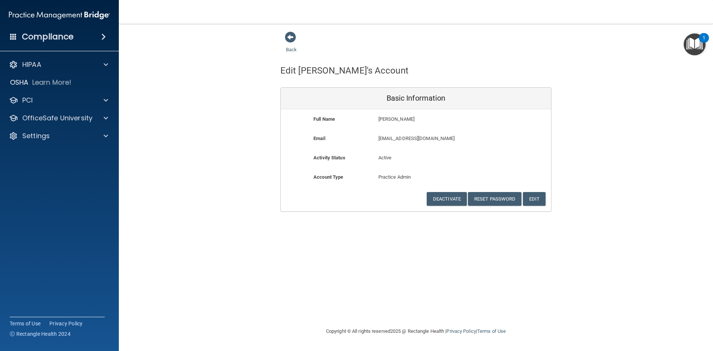 Image resolution: width=713 pixels, height=351 pixels. What do you see at coordinates (36, 136) in the screenshot?
I see `p: Settings` at bounding box center [36, 136].